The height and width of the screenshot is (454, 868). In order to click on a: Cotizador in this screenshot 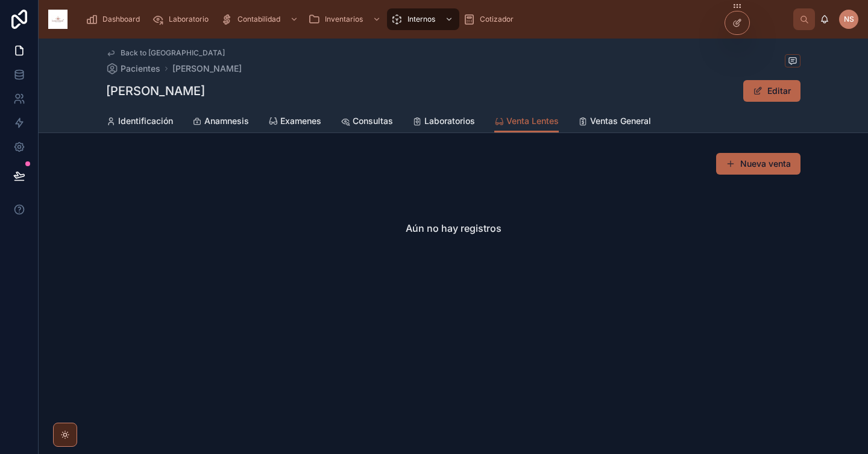, I will do `click(490, 19)`.